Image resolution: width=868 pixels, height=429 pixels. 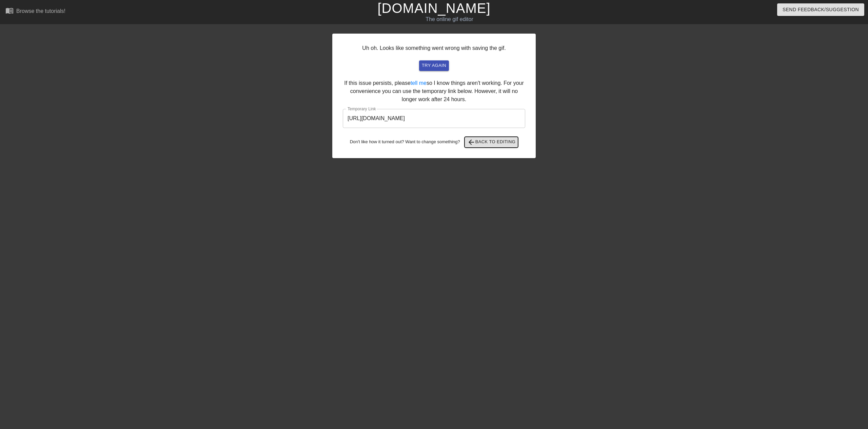 What do you see at coordinates (434, 118) in the screenshot?
I see `input: bare` at bounding box center [434, 118].